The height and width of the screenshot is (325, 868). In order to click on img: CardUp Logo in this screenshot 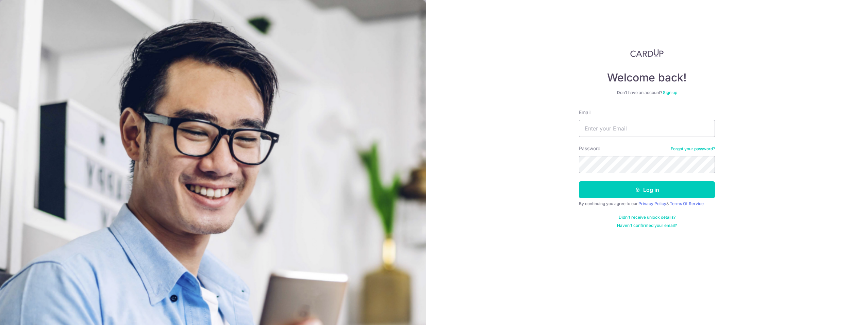, I will do `click(647, 53)`.